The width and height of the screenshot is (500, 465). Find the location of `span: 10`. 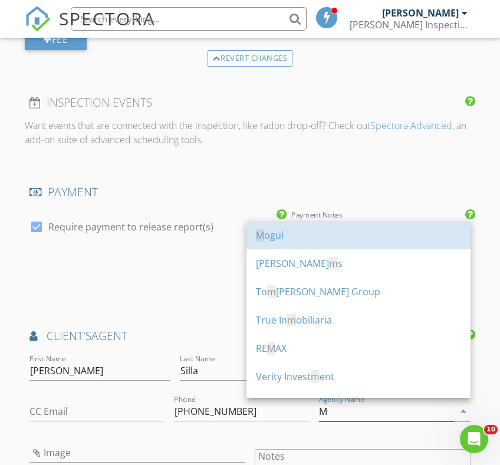

span: 10 is located at coordinates (490, 430).